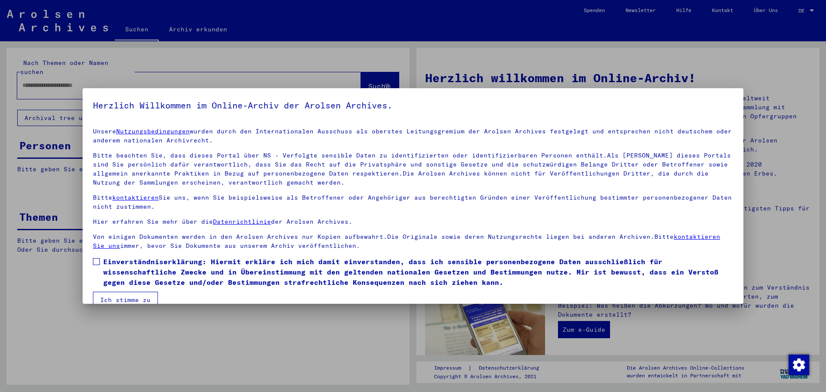  Describe the element at coordinates (413, 169) in the screenshot. I see `p: Bitte beachten Sie, dass dieses Portal über NS - Verfolgte sensible Daten zu identifizierten oder...` at that location.